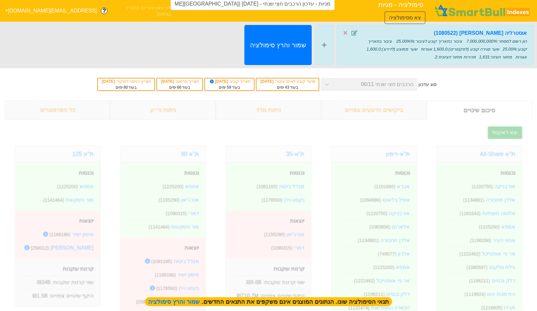 The height and width of the screenshot is (311, 537). I want to click on a: ת"א-35, so click(295, 154).